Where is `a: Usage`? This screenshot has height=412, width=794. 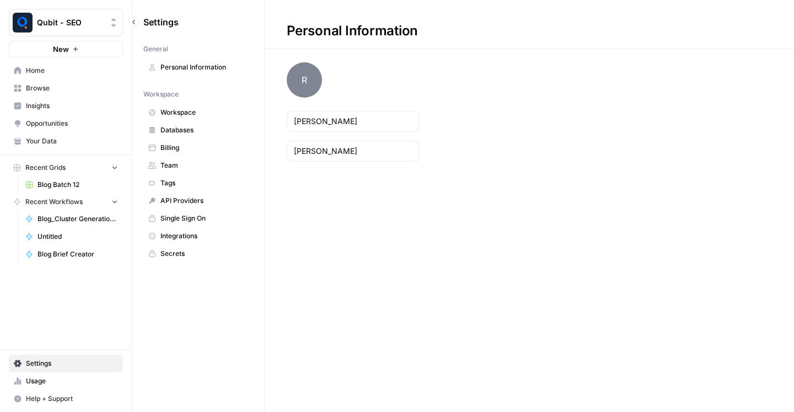 a: Usage is located at coordinates (66, 381).